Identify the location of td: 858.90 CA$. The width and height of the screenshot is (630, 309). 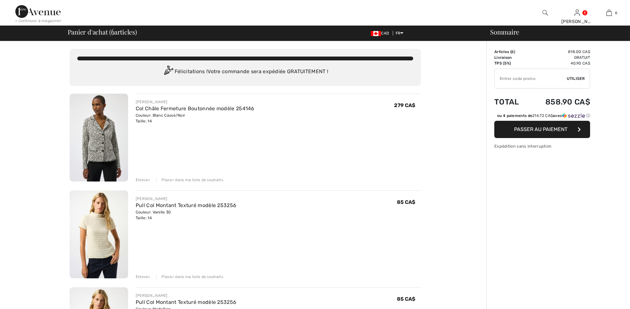
(559, 102).